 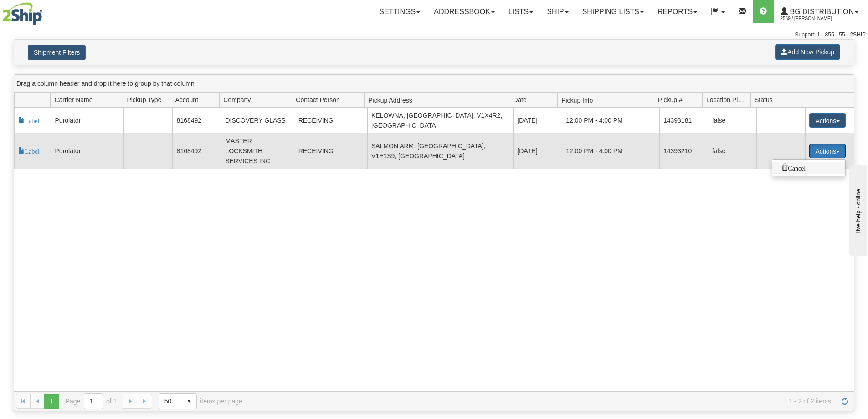 What do you see at coordinates (144, 100) in the screenshot?
I see `span: Pickup Type` at bounding box center [144, 100].